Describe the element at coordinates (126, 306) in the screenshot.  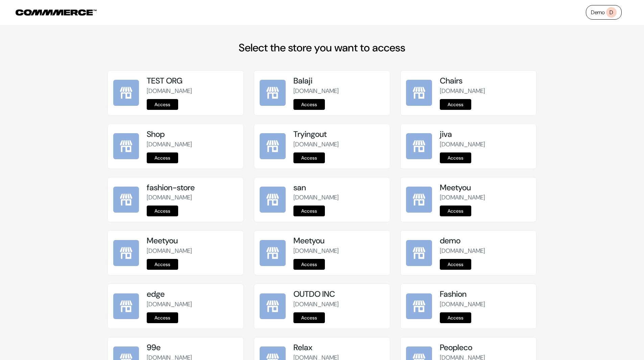
I see `img: edge` at that location.